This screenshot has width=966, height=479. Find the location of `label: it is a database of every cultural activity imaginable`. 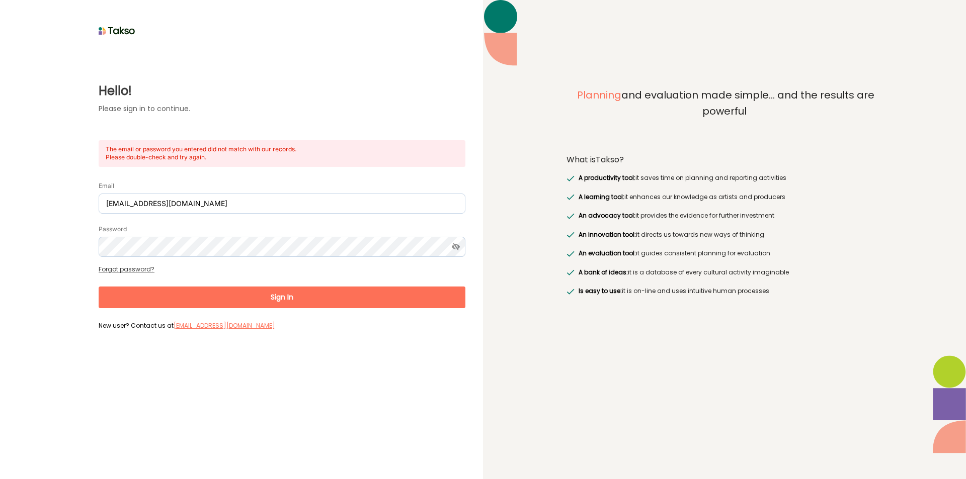

label: it is a database of every cultural activity imaginable is located at coordinates (682, 273).